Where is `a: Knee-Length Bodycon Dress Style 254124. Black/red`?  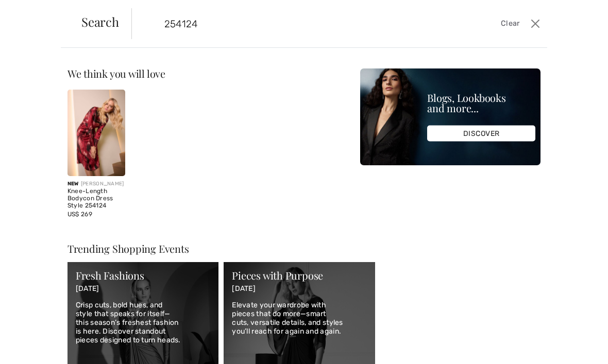 a: Knee-Length Bodycon Dress Style 254124. Black/red is located at coordinates (96, 133).